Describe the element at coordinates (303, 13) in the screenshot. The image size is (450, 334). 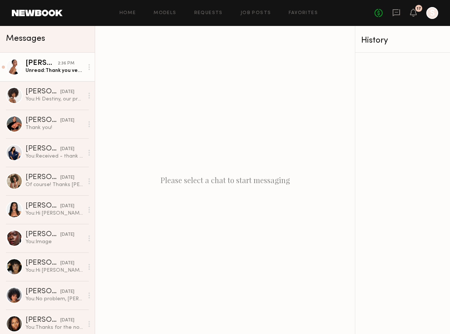
I see `a: Favorites` at that location.